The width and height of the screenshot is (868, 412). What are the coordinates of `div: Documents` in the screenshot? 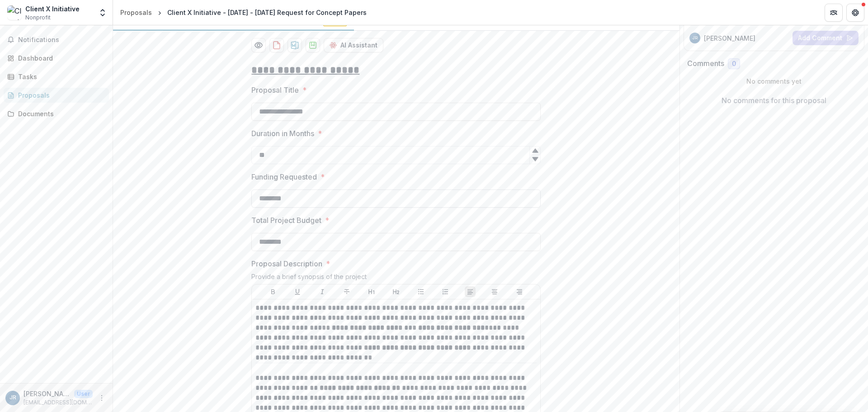 It's located at (60, 113).